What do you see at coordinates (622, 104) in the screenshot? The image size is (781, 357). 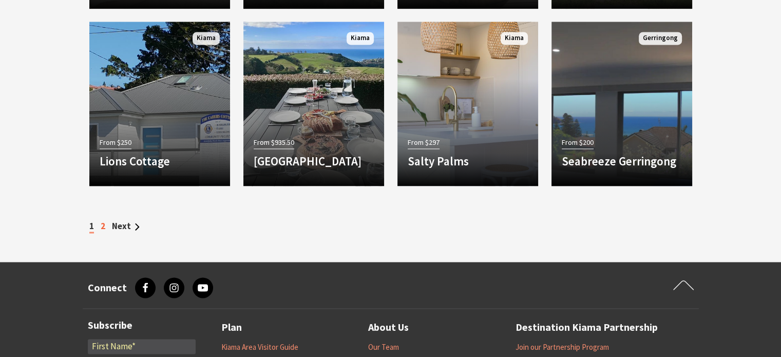 I see `a: From $200 Seabreeze Gerringong Gerringong` at bounding box center [622, 104].